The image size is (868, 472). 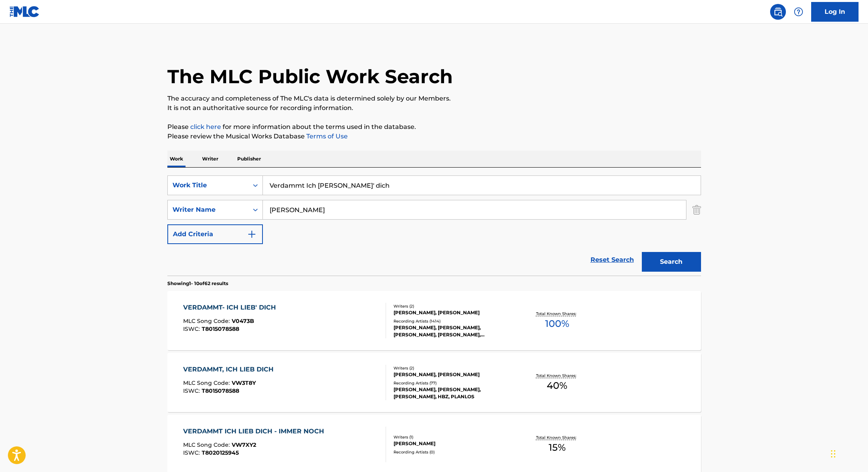 I want to click on p: It is not an authoritative source for recording information., so click(x=434, y=108).